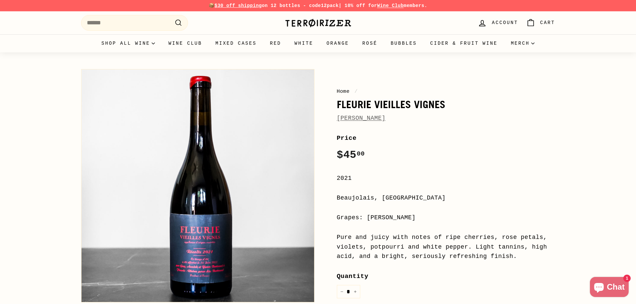 The image size is (636, 304). I want to click on button: Reduce item quantity by one, so click(342, 292).